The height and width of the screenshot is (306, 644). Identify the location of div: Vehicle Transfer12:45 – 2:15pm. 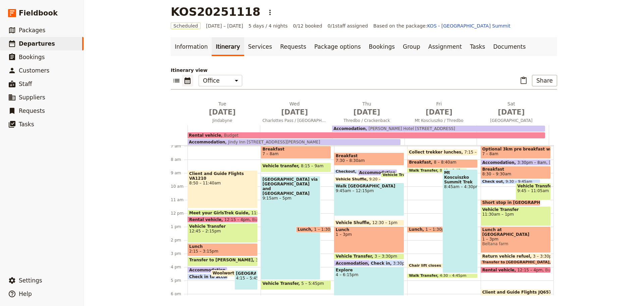
(222, 233).